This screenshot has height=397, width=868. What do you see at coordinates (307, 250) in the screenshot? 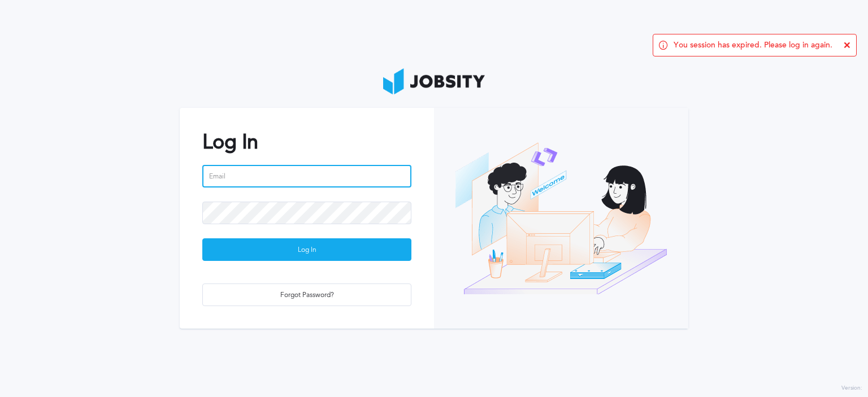
I see `button: Log In` at bounding box center [307, 250].